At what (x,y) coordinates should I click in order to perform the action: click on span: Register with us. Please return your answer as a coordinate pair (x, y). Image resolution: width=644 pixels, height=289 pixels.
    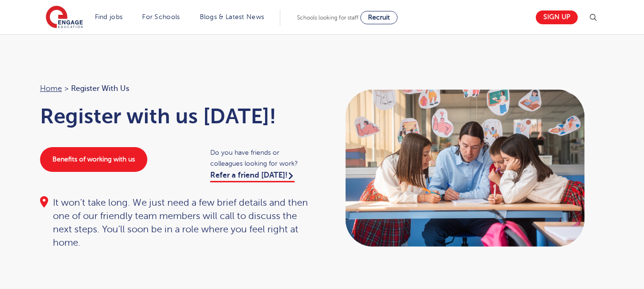
    Looking at the image, I should click on (100, 88).